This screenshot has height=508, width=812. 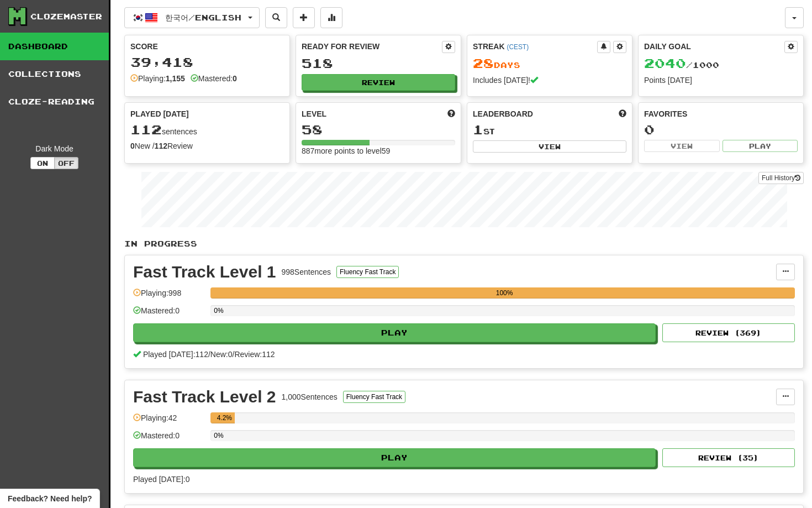 What do you see at coordinates (483, 63) in the screenshot?
I see `span: 28` at bounding box center [483, 63].